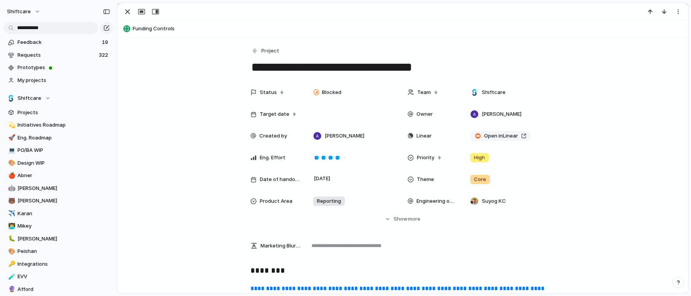  I want to click on a: Projects, so click(58, 113).